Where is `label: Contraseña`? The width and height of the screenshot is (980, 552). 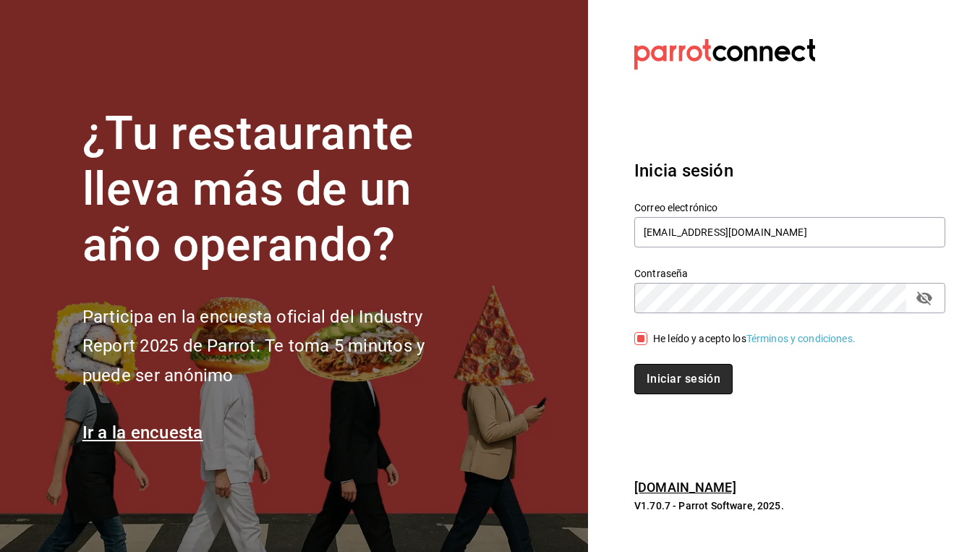
label: Contraseña is located at coordinates (790, 274).